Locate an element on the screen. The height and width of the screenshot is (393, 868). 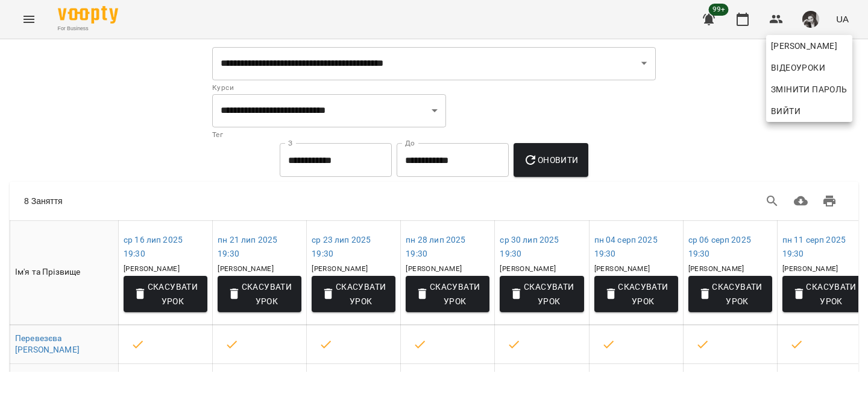
button: Вийти is located at coordinates (809, 111).